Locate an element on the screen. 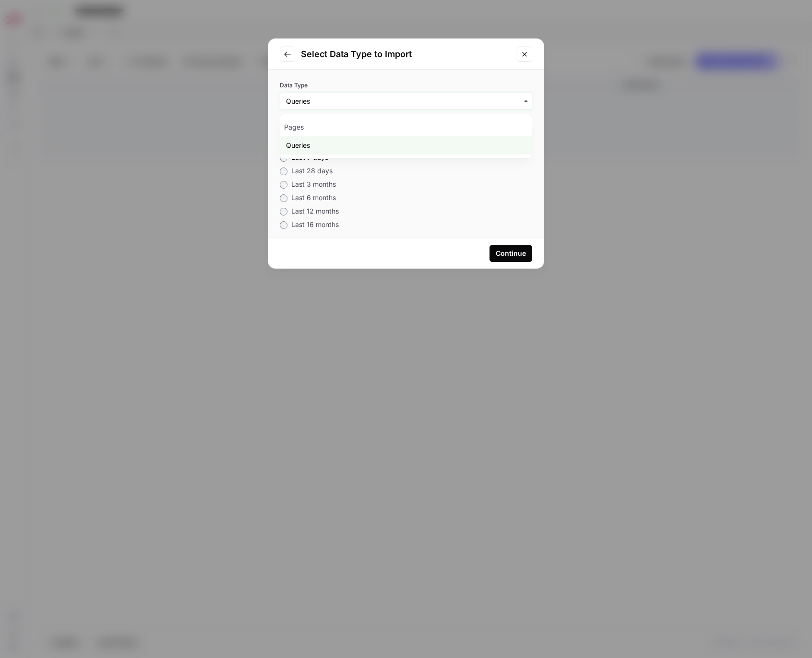 The image size is (812, 658). input: Last 12 months is located at coordinates (284, 211).